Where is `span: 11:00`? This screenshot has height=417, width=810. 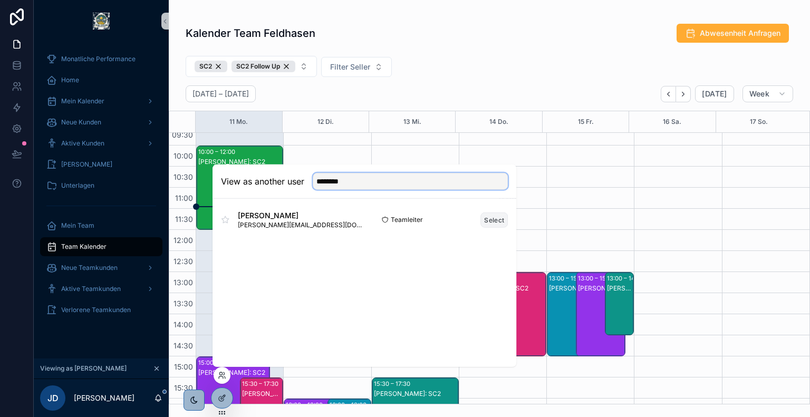
span: 11:00 is located at coordinates (184, 198).